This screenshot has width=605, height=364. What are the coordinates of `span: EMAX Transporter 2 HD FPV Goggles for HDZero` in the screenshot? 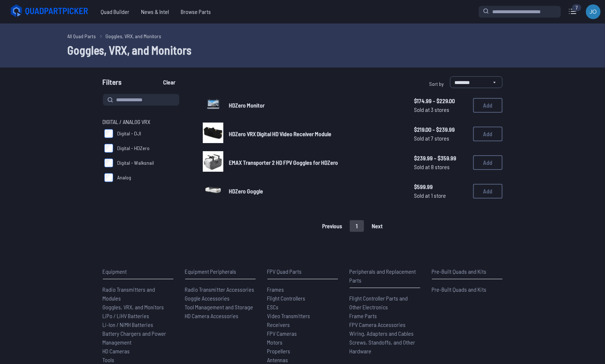 It's located at (283, 162).